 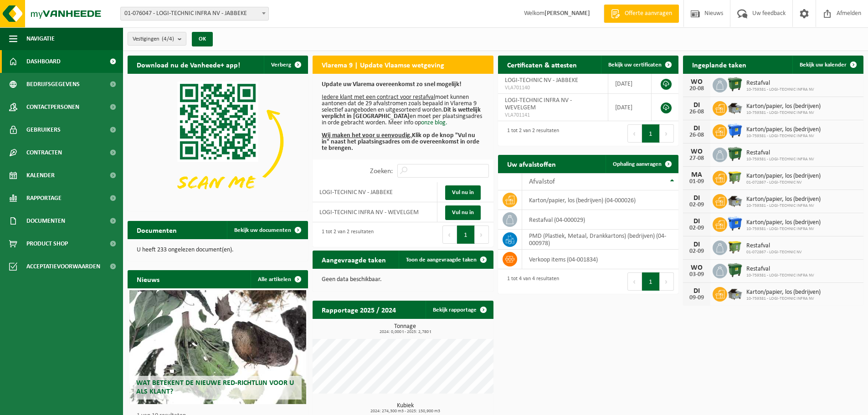 I want to click on u: Wij maken het voor u eenvoudig., so click(x=367, y=136).